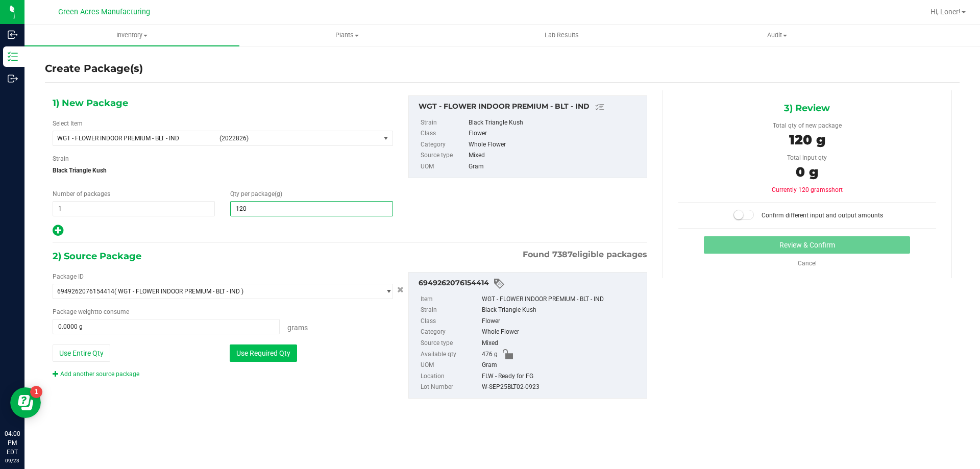 The height and width of the screenshot is (469, 980). What do you see at coordinates (807, 190) in the screenshot?
I see `span: Currently 120 grams` at bounding box center [807, 190].